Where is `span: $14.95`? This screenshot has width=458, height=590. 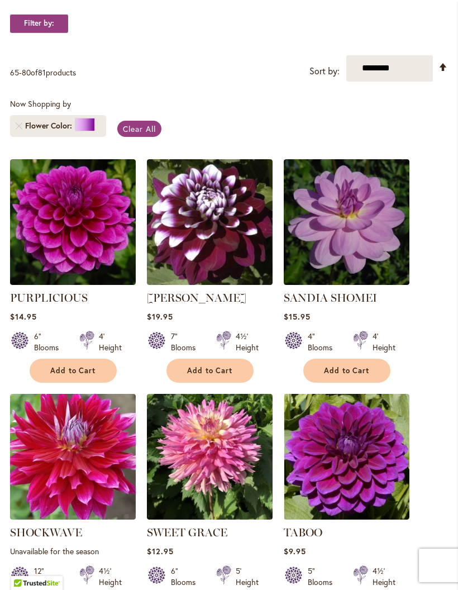
span: $14.95 is located at coordinates (23, 316).